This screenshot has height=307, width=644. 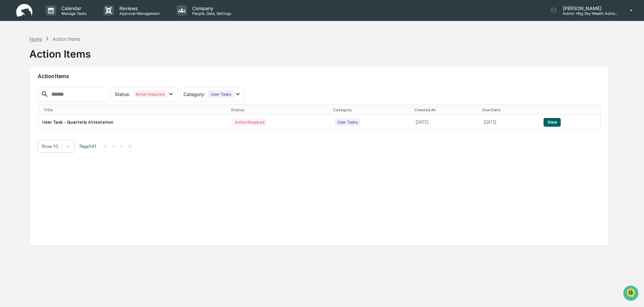 What do you see at coordinates (65, 116) in the screenshot?
I see `a: Powered byPylon` at bounding box center [65, 116].